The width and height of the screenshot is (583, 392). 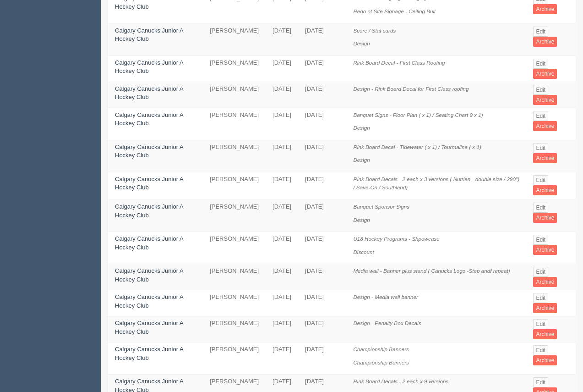 I want to click on i: Banquet Signs - Floor Plan ( x 1) / Seating Chart 9 x 1), so click(x=418, y=114).